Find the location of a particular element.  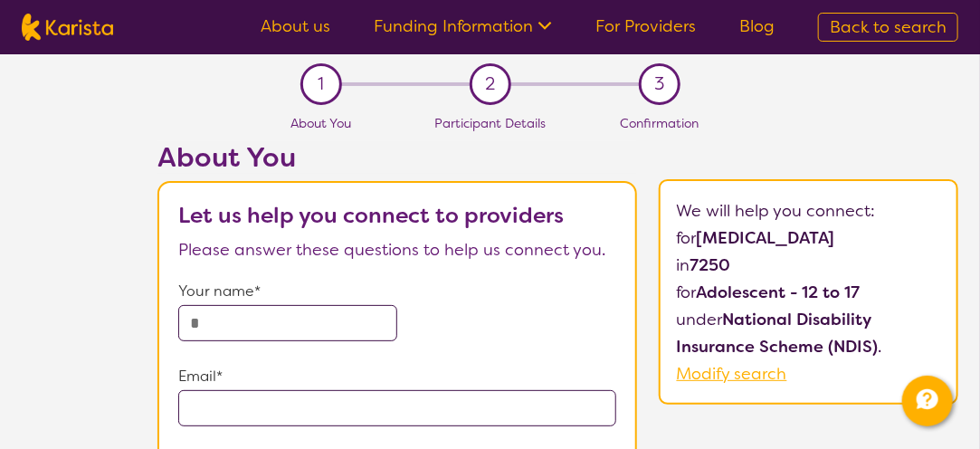

b: National Disability Insurance Scheme (NDIS) is located at coordinates (777, 333).